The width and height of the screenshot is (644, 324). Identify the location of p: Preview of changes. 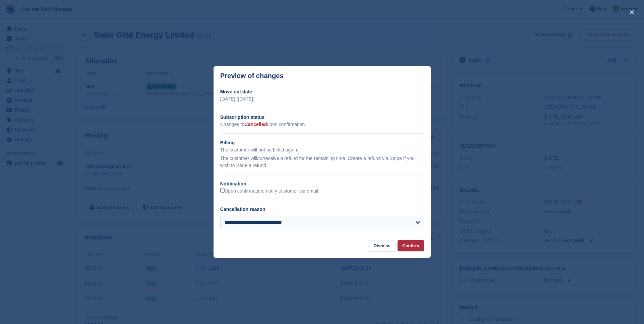
(252, 76).